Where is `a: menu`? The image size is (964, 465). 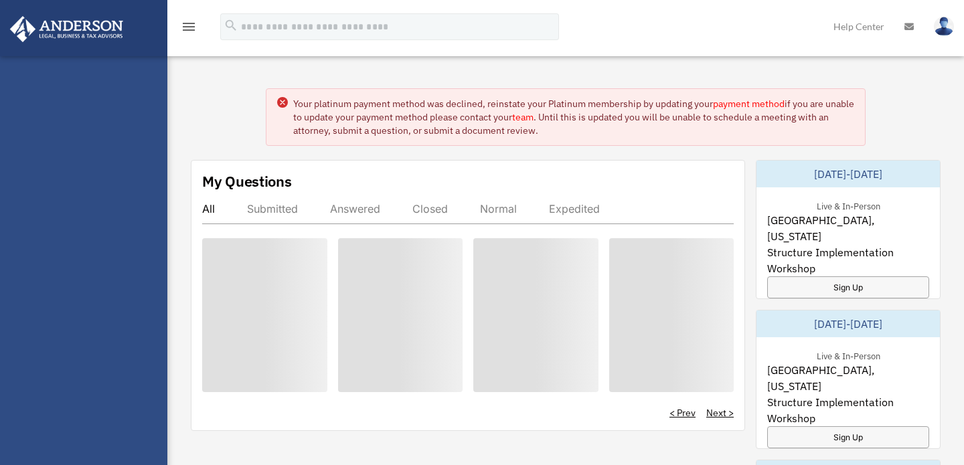
a: menu is located at coordinates (189, 29).